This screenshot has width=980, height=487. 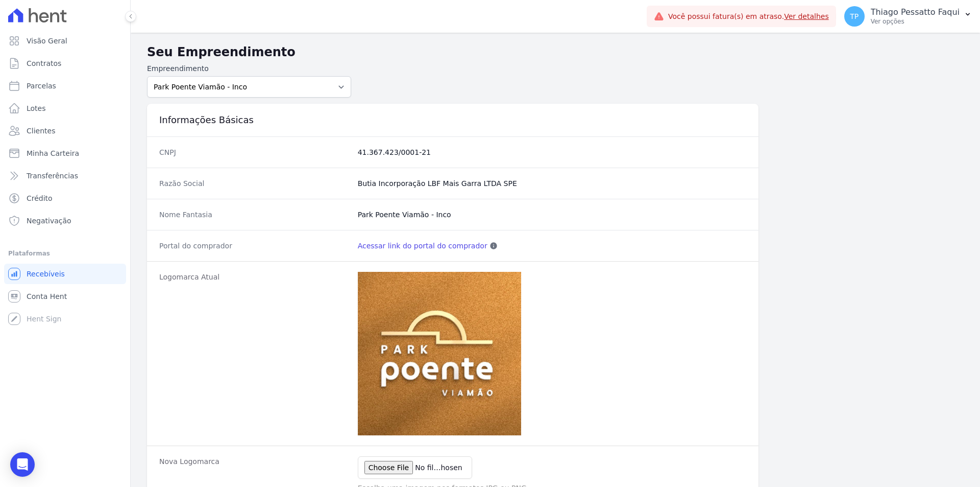 I want to click on dt: CNPJ, so click(x=254, y=152).